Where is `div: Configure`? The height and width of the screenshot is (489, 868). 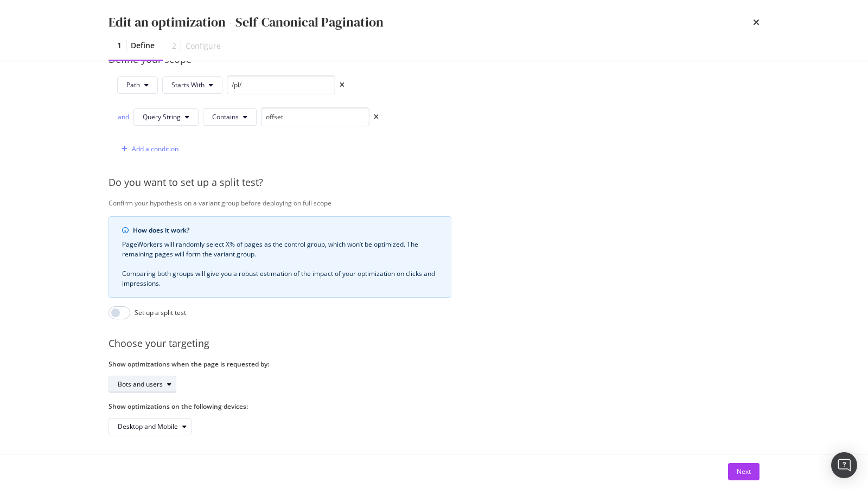 div: Configure is located at coordinates (203, 46).